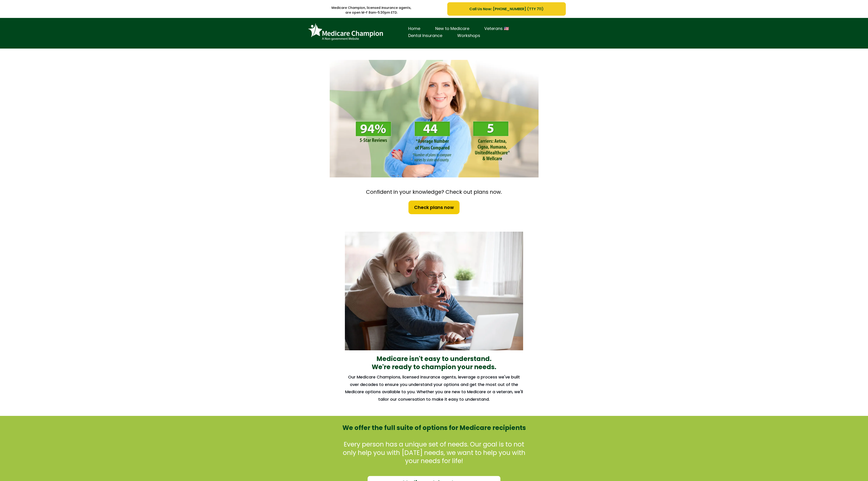 The width and height of the screenshot is (868, 481). What do you see at coordinates (372, 12) in the screenshot?
I see `p: are open M-F 8am-5:30pm ETD.` at bounding box center [372, 12].